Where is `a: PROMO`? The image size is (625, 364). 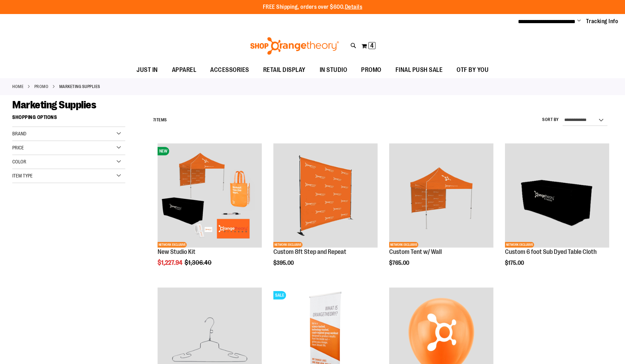
a: PROMO is located at coordinates (42, 87).